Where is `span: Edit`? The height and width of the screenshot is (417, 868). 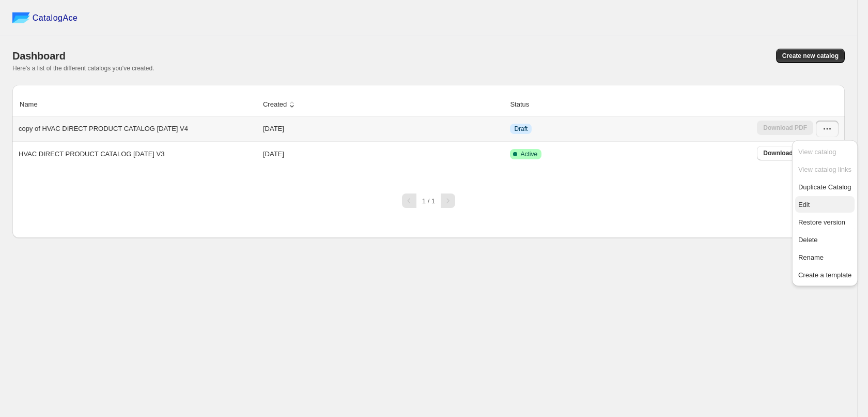 span: Edit is located at coordinates (804, 205).